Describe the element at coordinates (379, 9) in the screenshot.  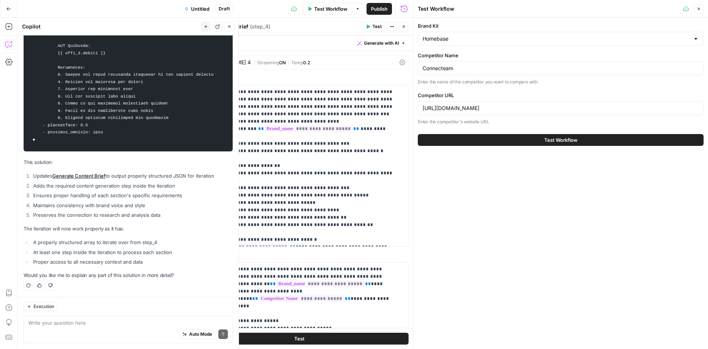
I see `span: Publish` at that location.